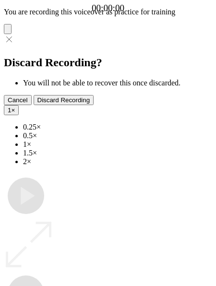 The height and width of the screenshot is (286, 216). Describe the element at coordinates (11, 110) in the screenshot. I see `button: 1×` at that location.